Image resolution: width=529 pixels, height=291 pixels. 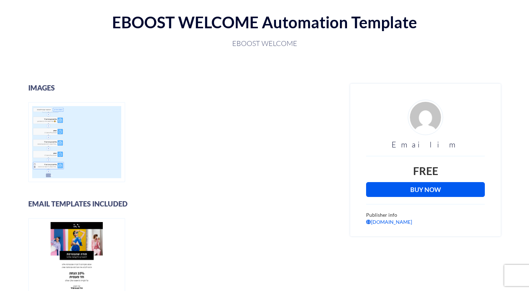 I want to click on img: tab_domain_overview_orange.svg, so click(x=22, y=47).